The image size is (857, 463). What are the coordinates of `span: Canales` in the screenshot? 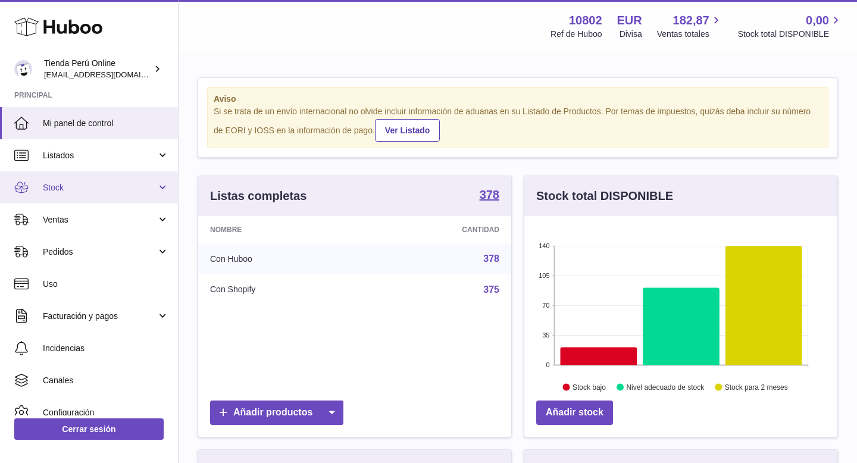 It's located at (106, 380).